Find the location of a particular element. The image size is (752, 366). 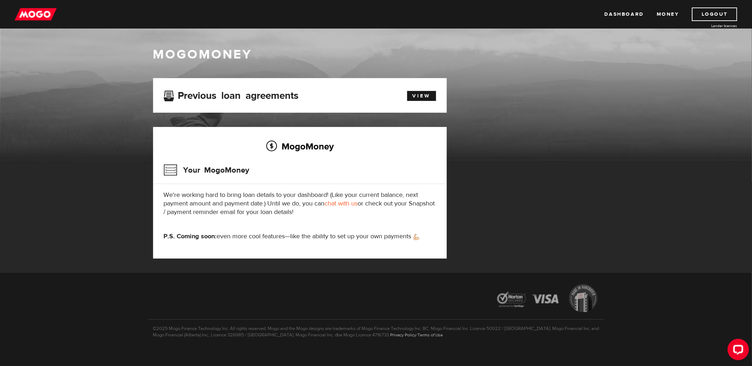

h1: MogoMoney is located at coordinates (376, 55).